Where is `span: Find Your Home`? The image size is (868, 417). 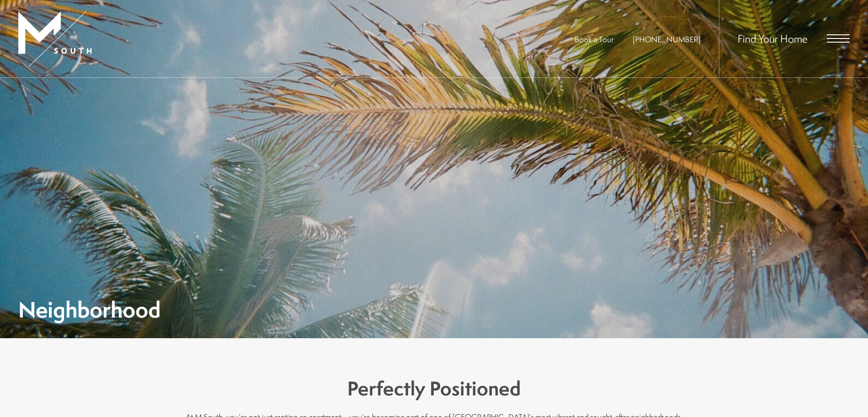
span: Find Your Home is located at coordinates (772, 39).